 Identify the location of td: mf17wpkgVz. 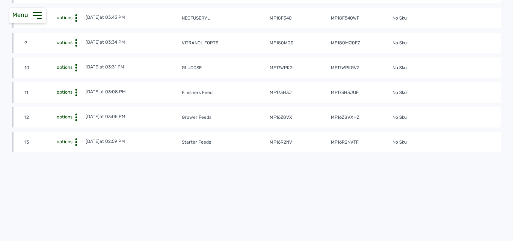
(361, 68).